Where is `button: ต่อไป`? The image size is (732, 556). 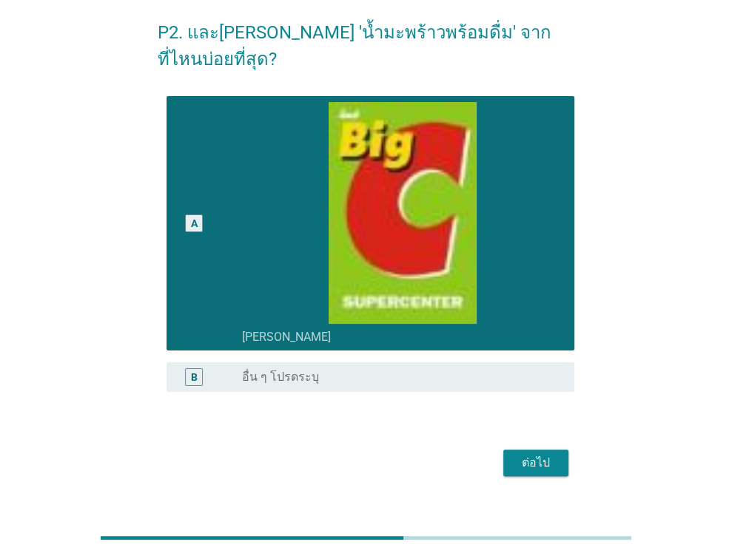 button: ต่อไป is located at coordinates (536, 463).